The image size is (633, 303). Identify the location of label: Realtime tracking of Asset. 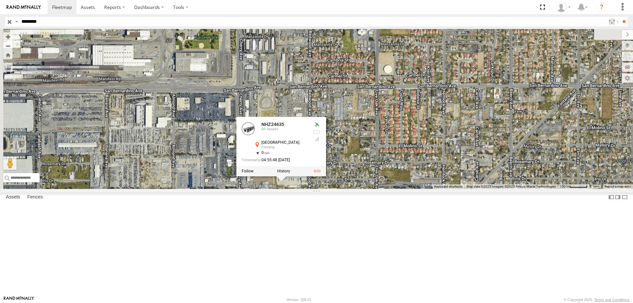
(248, 171).